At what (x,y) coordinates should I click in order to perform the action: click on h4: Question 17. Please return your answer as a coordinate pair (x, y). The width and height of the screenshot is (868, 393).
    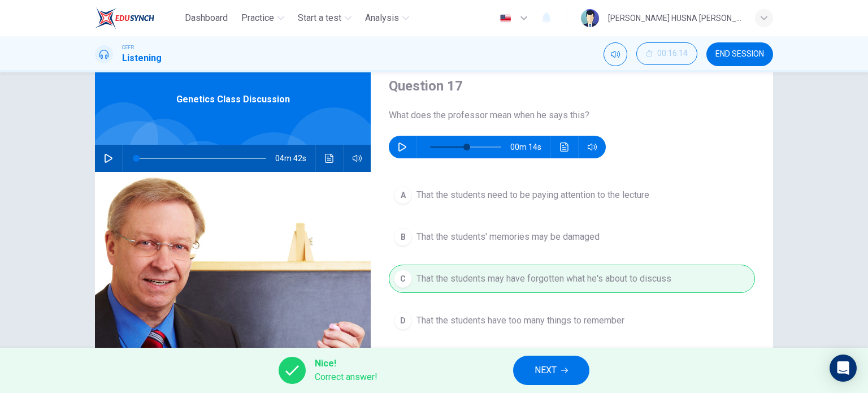
    Looking at the image, I should click on (572, 86).